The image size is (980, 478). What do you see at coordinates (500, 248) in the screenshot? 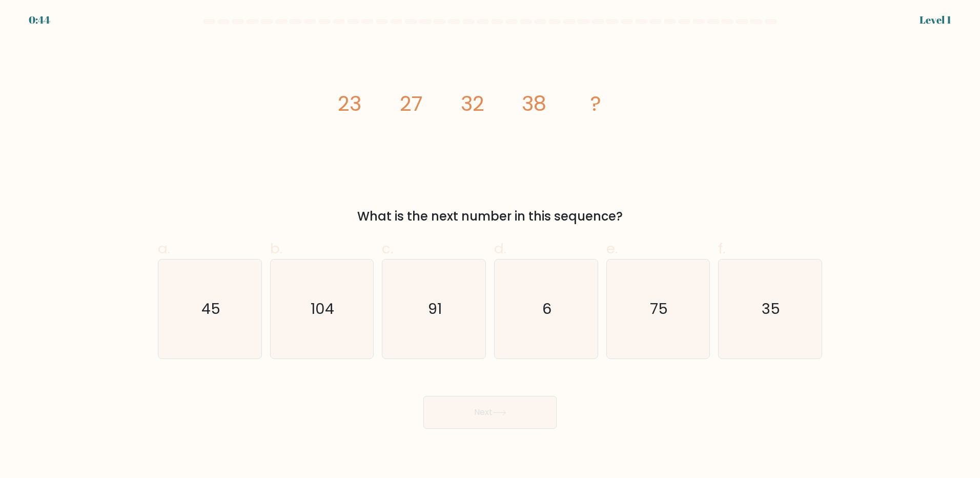
I see `span: d.` at bounding box center [500, 248].